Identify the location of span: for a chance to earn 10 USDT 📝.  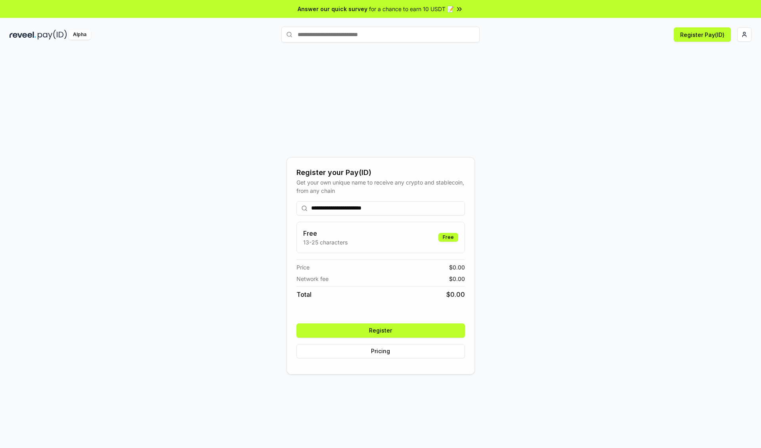
(411, 9).